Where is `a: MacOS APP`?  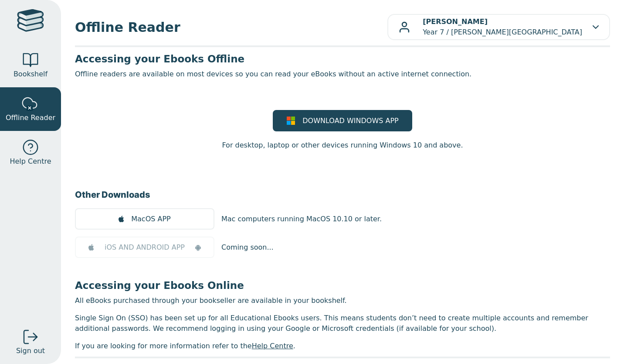
a: MacOS APP is located at coordinates (145, 218).